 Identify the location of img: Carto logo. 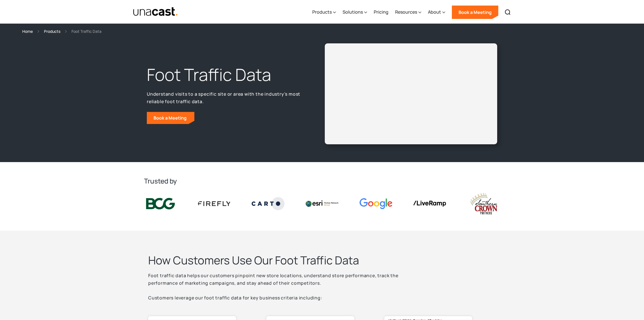
(268, 203).